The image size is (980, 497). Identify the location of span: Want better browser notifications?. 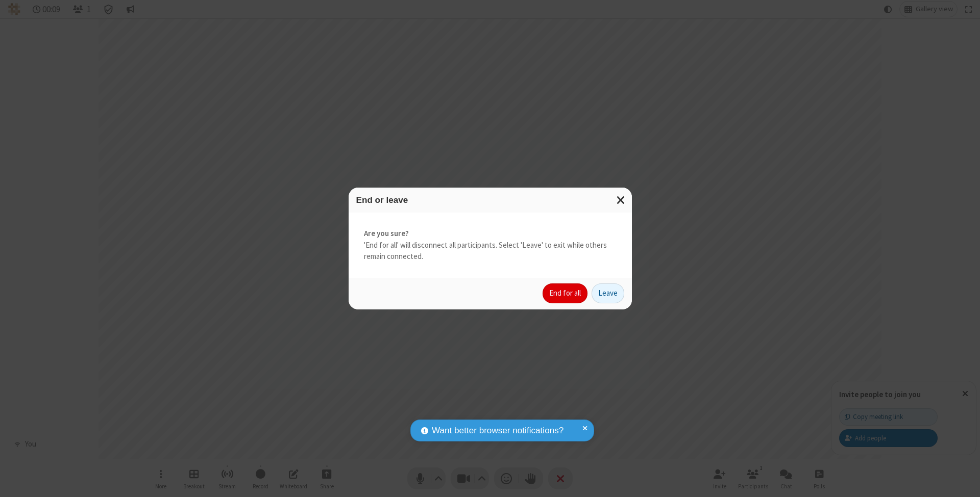
(497, 431).